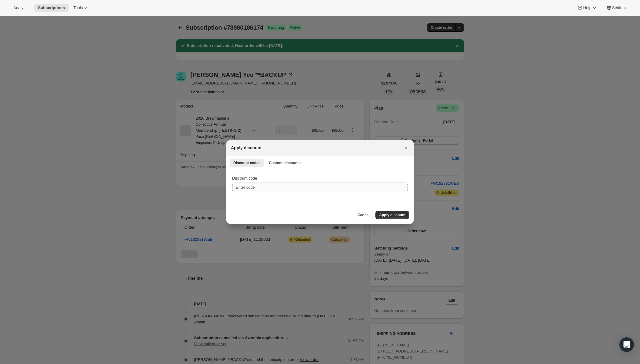 Image resolution: width=640 pixels, height=364 pixels. Describe the element at coordinates (587, 8) in the screenshot. I see `span: Help` at that location.